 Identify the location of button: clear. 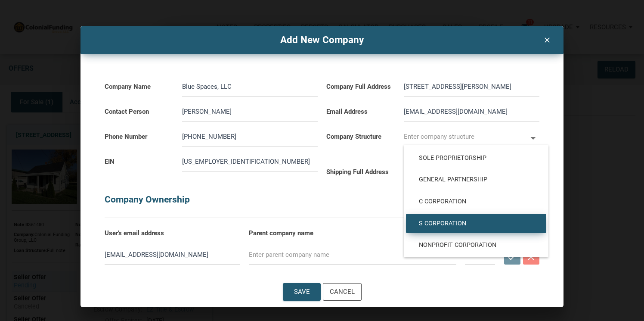
(546, 38).